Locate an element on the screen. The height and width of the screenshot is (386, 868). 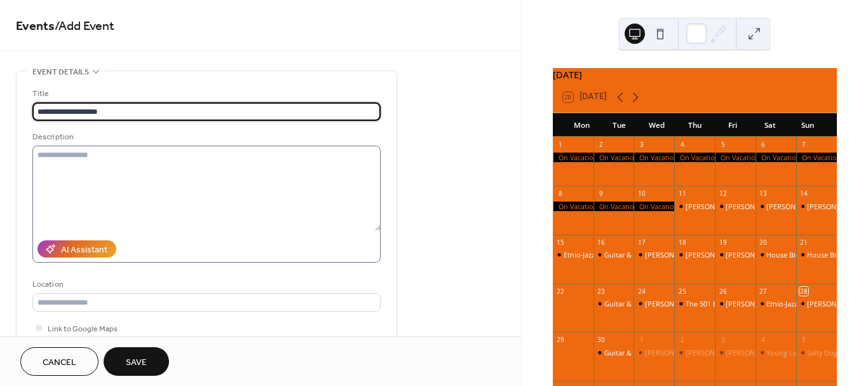
div: 10 is located at coordinates (642, 193).